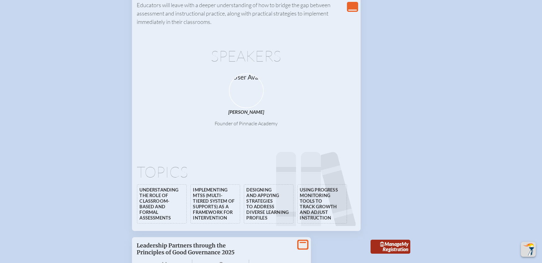  What do you see at coordinates (269, 204) in the screenshot?
I see `li: Designing and applying strategies to address diverse learning profiles` at bounding box center [269, 204].